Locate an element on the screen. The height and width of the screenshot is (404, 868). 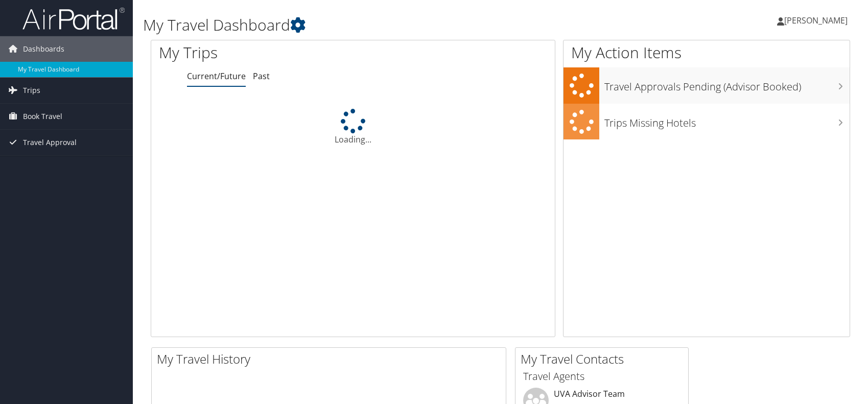
h3: Trips Missing Hotels is located at coordinates (727, 120).